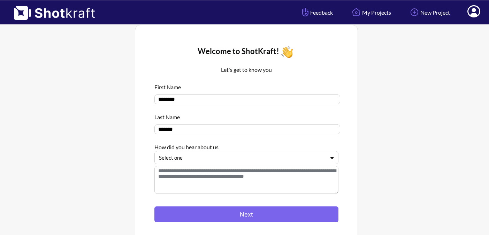 This screenshot has height=235, width=489. I want to click on img: Hand Icon, so click(305, 12).